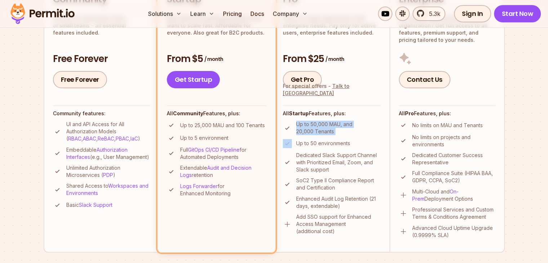 Image resolution: width=548 pixels, height=263 pixels. Describe the element at coordinates (302, 80) in the screenshot. I see `a: Get Pro` at that location.